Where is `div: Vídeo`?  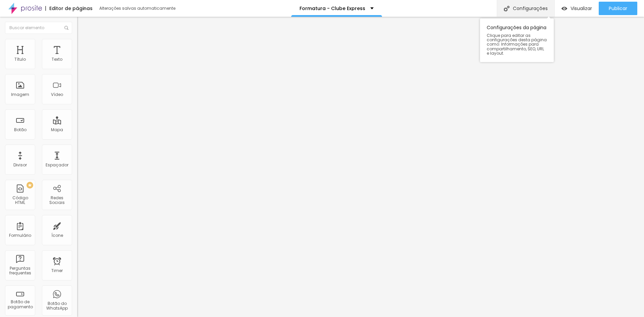
div: Vídeo is located at coordinates (57, 95).